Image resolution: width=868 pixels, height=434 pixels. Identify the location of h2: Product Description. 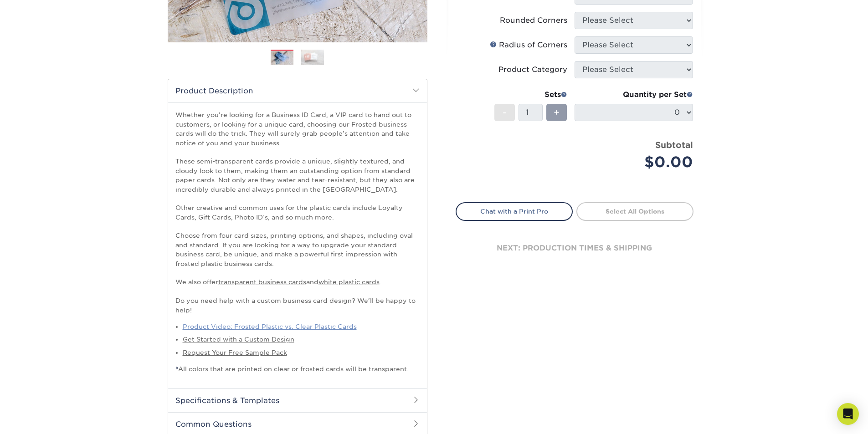
(297, 91).